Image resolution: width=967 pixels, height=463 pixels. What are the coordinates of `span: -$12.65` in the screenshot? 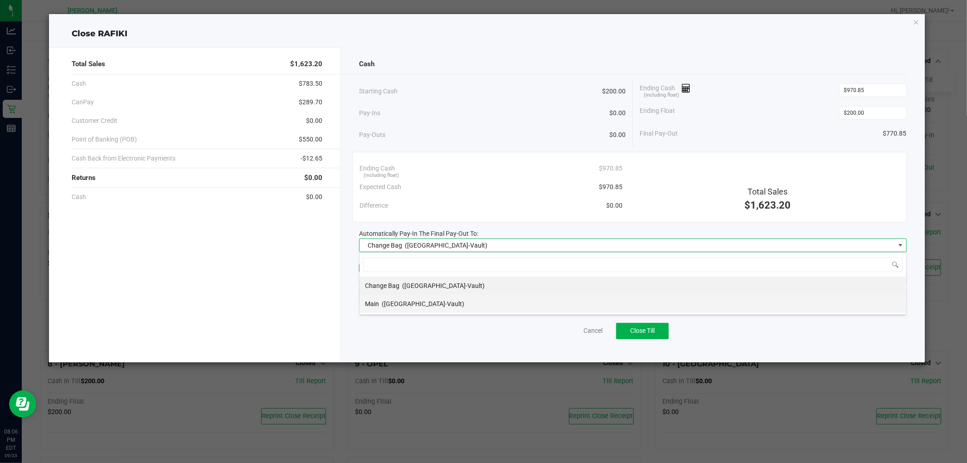 It's located at (311, 158).